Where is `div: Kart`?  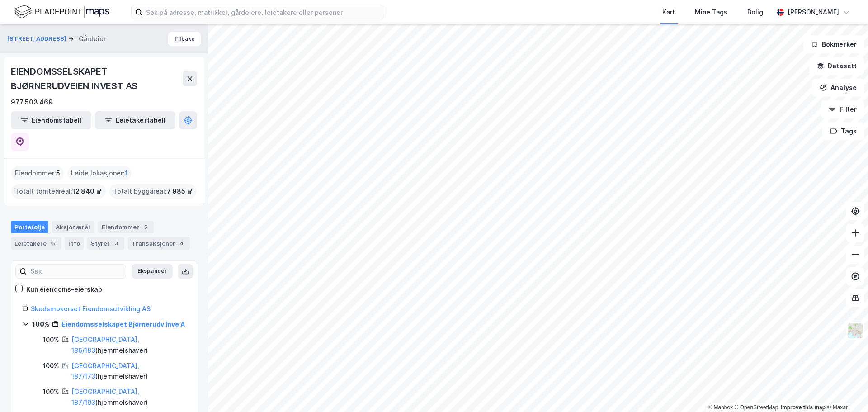
div: Kart is located at coordinates (669, 12).